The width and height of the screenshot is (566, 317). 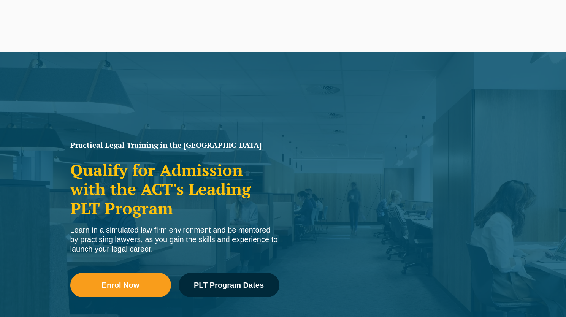 I want to click on span: PLT Program Dates, so click(x=229, y=285).